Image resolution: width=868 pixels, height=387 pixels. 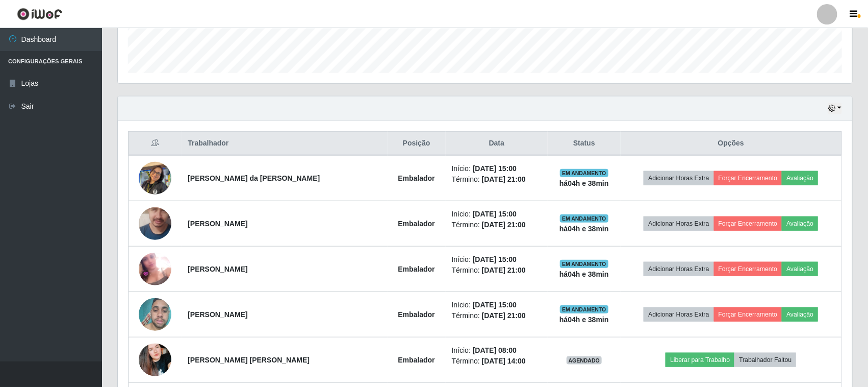 What do you see at coordinates (40, 14) in the screenshot?
I see `img: CoreUI Logo` at bounding box center [40, 14].